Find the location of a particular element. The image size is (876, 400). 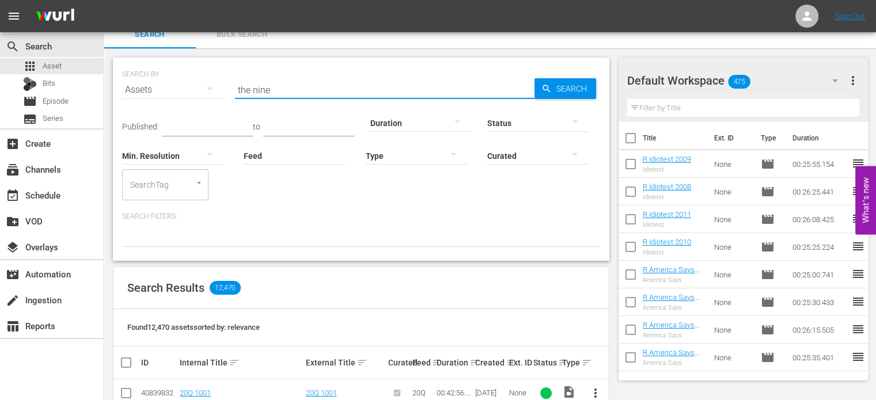

a: R Idiotest 2009 is located at coordinates (667, 159).